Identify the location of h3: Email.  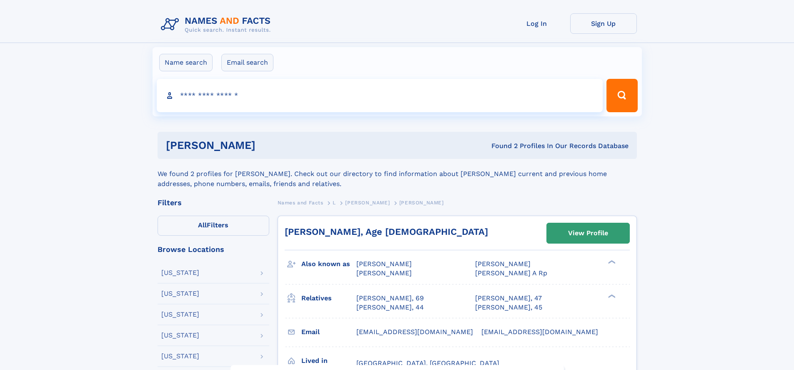
(329, 332).